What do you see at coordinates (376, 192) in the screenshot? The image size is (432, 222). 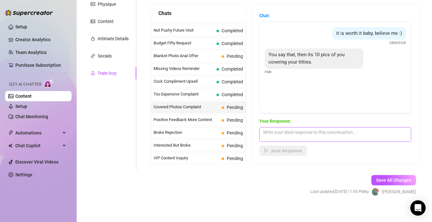 I see `img: Tiffany Chestang` at bounding box center [376, 192].